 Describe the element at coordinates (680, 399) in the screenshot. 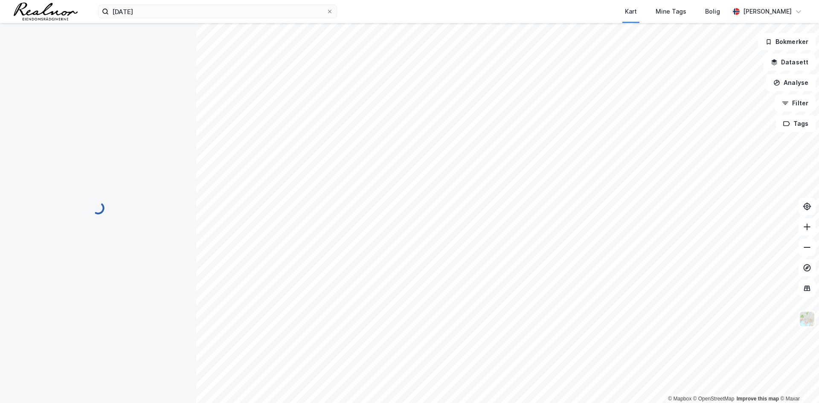

I see `a: Mapbox` at that location.